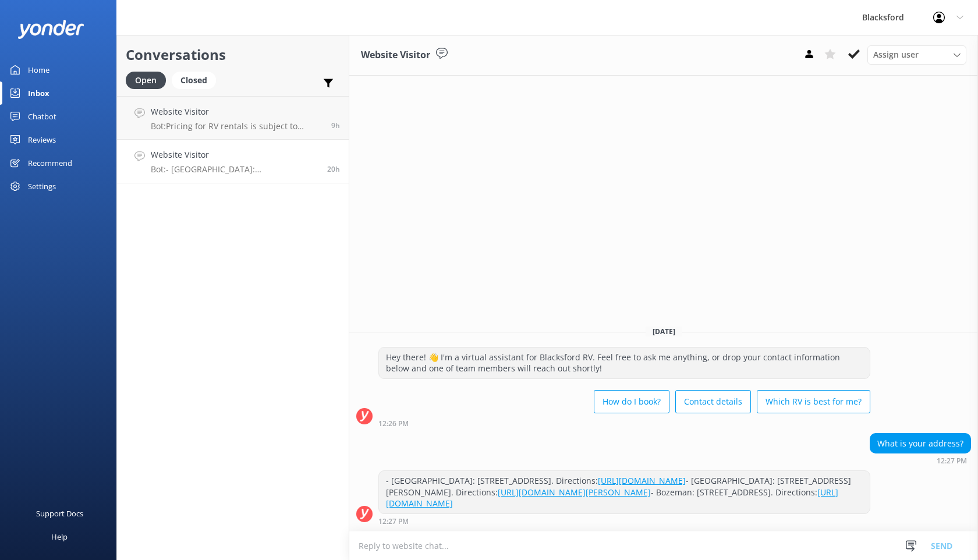 Image resolution: width=978 pixels, height=560 pixels. Describe the element at coordinates (197, 80) in the screenshot. I see `a: Closed` at that location.